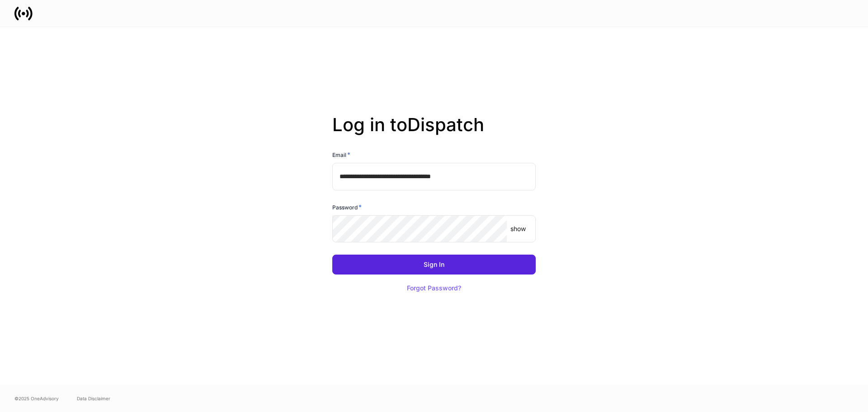  What do you see at coordinates (434, 264) in the screenshot?
I see `div: Sign In` at bounding box center [434, 264].